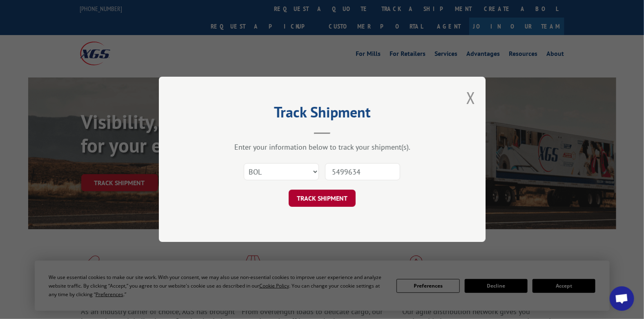 Image resolution: width=644 pixels, height=319 pixels. What do you see at coordinates (322, 198) in the screenshot?
I see `button: TRACK SHIPMENT` at bounding box center [322, 198].